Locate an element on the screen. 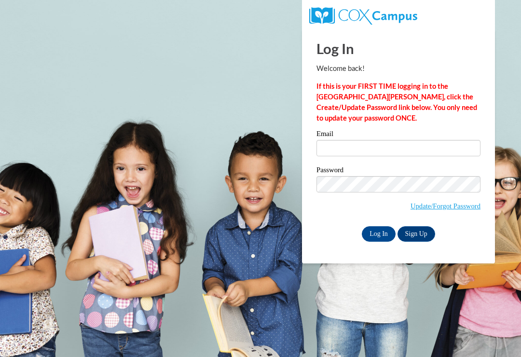  a: Update/Forgot Password is located at coordinates (445, 206).